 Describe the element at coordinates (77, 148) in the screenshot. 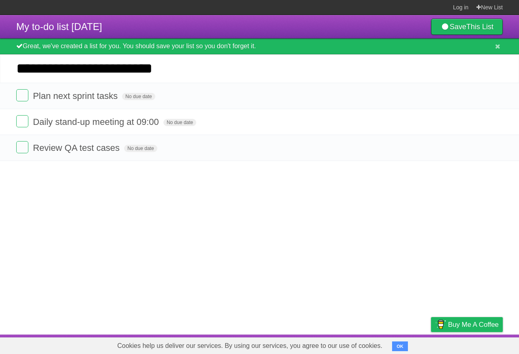

I see `span: Review QA test cases` at that location.